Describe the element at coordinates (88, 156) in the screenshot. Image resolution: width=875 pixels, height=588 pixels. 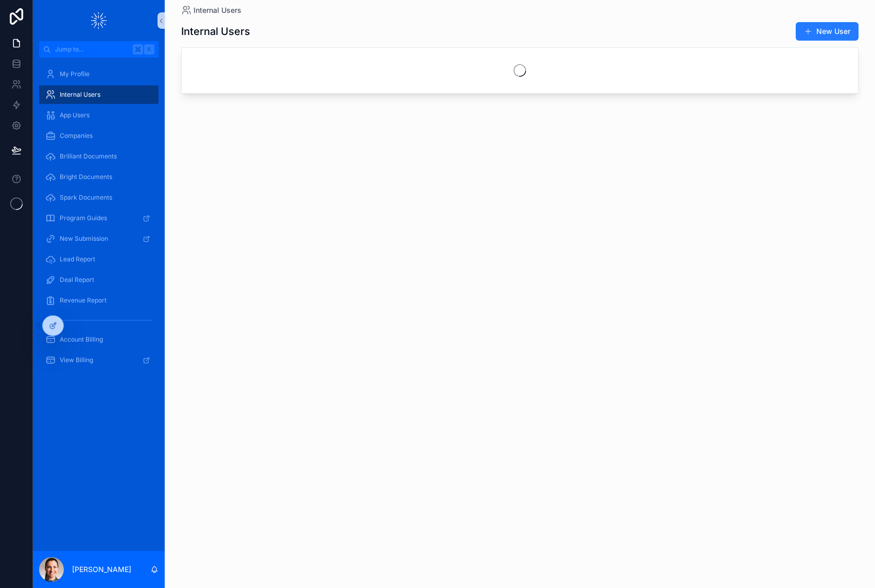
I see `span: Brilliant Documents` at that location.